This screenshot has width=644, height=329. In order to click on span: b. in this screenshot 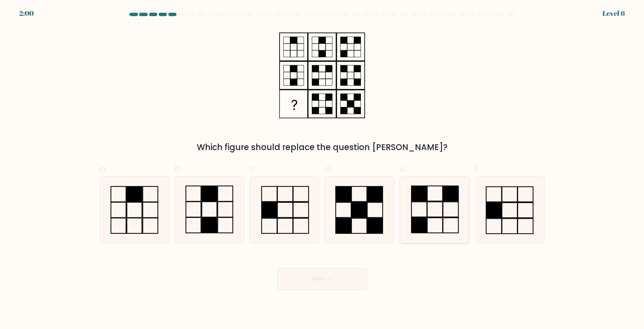, I will do `click(178, 169)`.